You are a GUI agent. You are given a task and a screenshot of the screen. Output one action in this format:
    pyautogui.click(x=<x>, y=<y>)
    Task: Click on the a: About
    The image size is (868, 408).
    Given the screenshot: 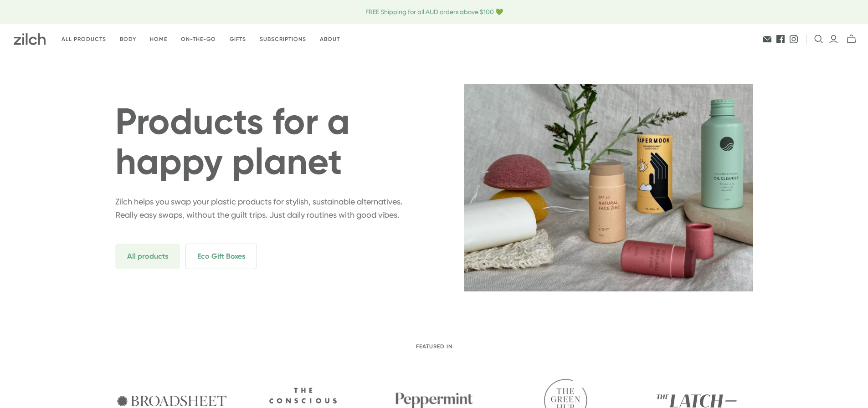 What is the action you would take?
    pyautogui.click(x=330, y=39)
    